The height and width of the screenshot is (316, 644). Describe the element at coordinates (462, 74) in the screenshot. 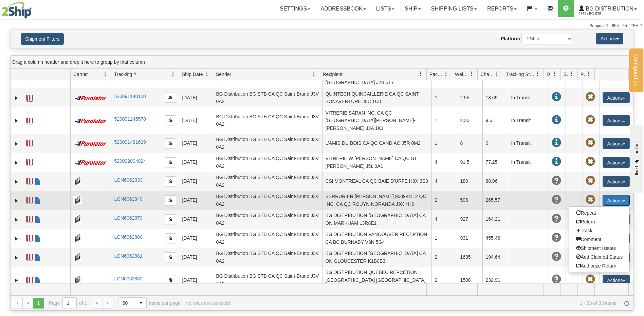

I see `span: Weight` at that location.